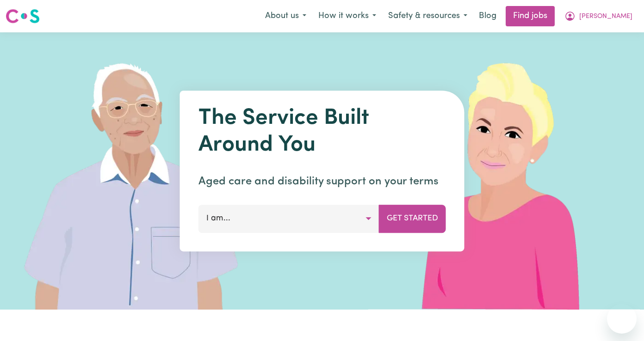  I want to click on button: About us, so click(286, 16).